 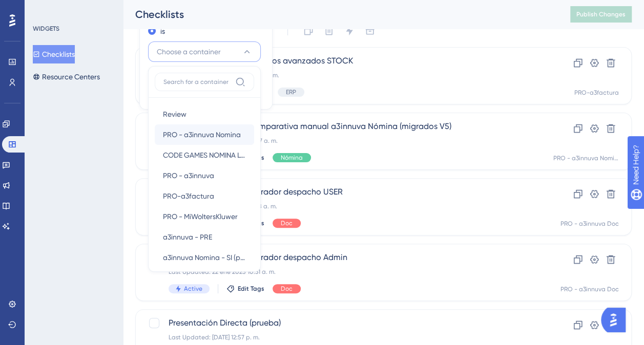 I want to click on input: Search for a container, so click(x=197, y=82).